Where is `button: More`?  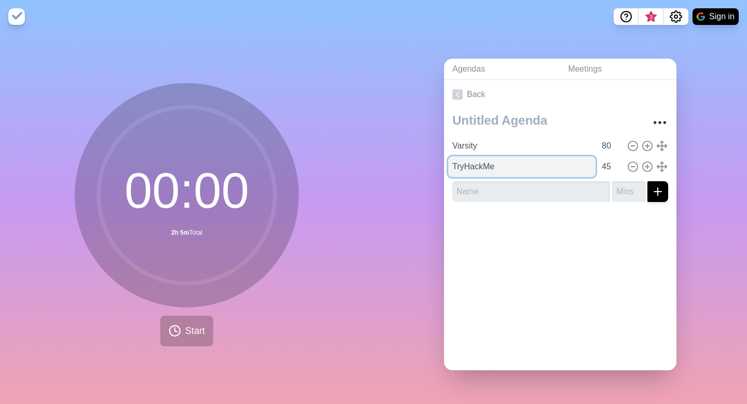
button: More is located at coordinates (660, 122).